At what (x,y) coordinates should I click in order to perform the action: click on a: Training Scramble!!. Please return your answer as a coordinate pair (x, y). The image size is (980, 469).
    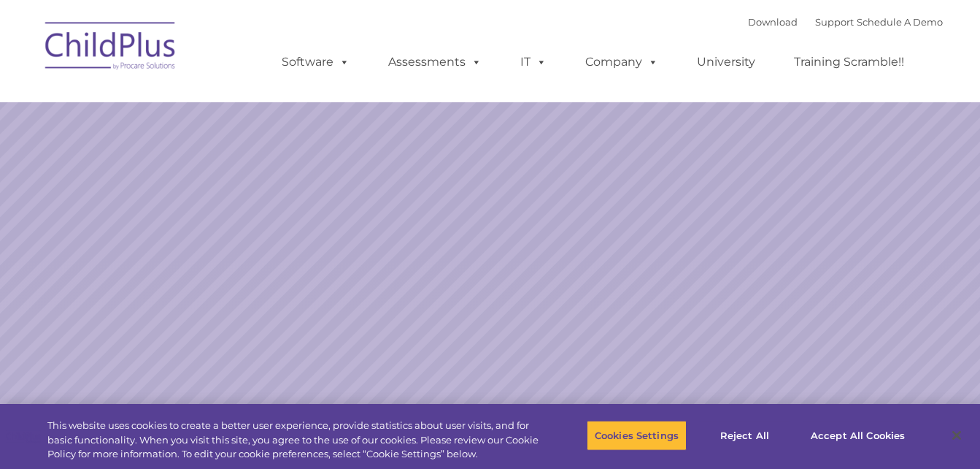
    Looking at the image, I should click on (849, 62).